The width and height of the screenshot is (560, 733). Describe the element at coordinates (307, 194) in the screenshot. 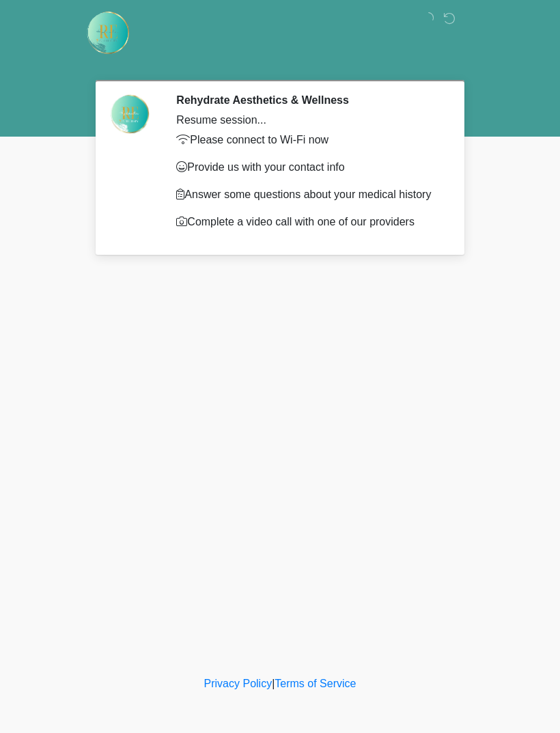

I see `p: Answer some questions about your medical history` at that location.